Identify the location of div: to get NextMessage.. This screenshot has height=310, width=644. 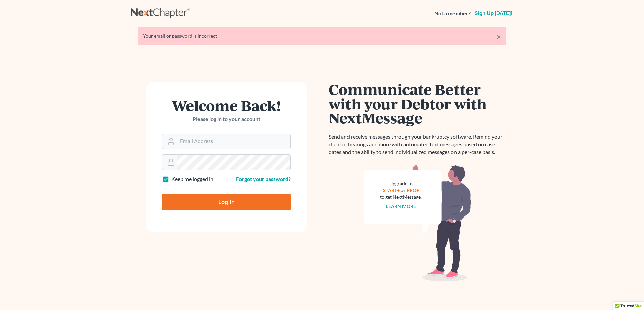
(401, 197).